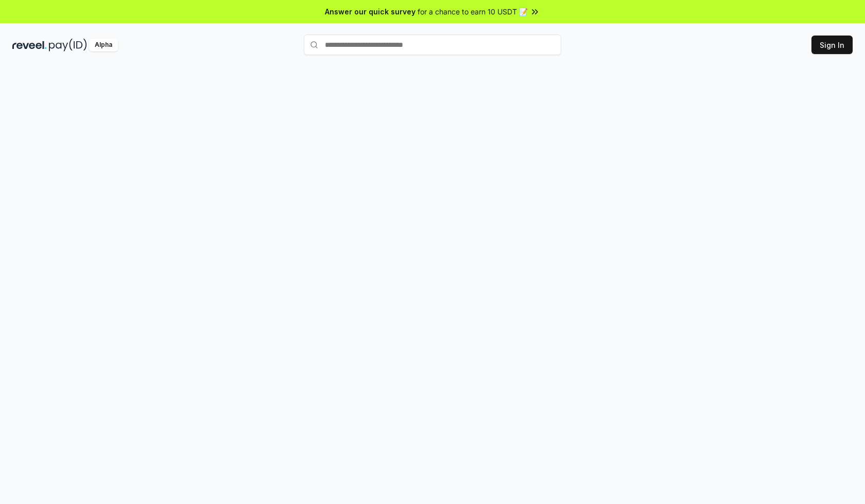 The height and width of the screenshot is (504, 865). What do you see at coordinates (104, 45) in the screenshot?
I see `div: Alpha` at bounding box center [104, 45].